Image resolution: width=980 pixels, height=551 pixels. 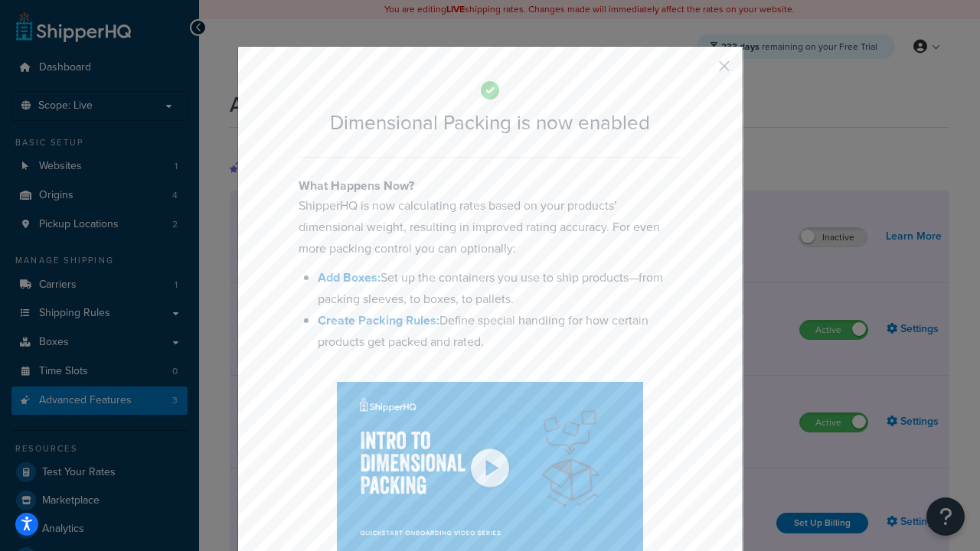 I want to click on h4: What Happens Now?, so click(x=490, y=186).